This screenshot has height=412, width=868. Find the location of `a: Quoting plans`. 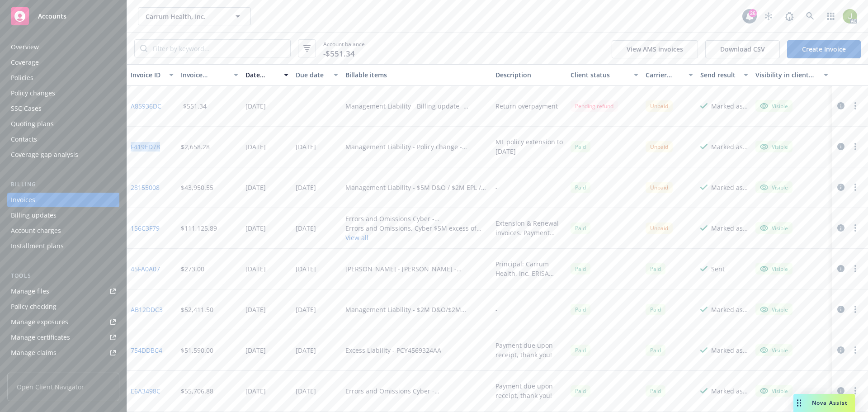

a: Quoting plans is located at coordinates (63, 124).